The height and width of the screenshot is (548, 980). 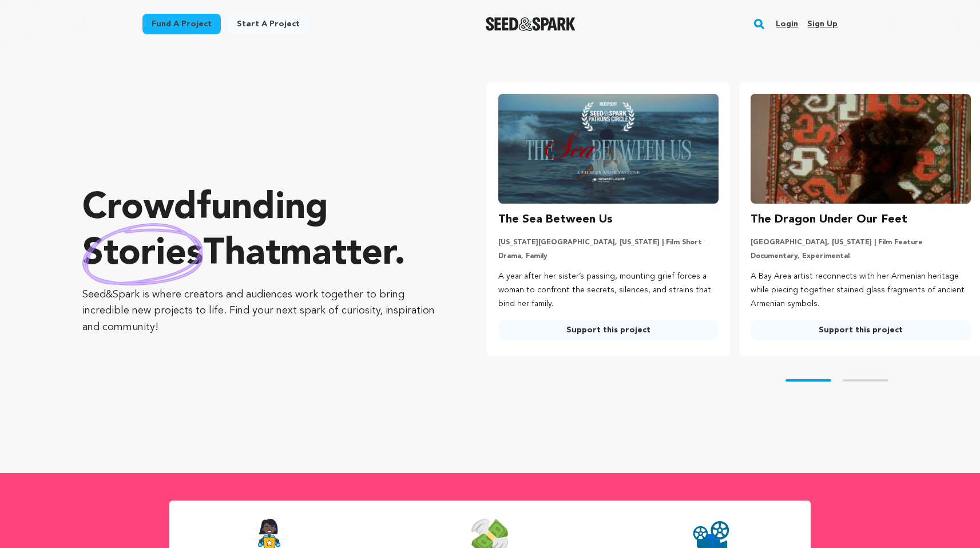 What do you see at coordinates (787, 24) in the screenshot?
I see `a: Login` at bounding box center [787, 24].